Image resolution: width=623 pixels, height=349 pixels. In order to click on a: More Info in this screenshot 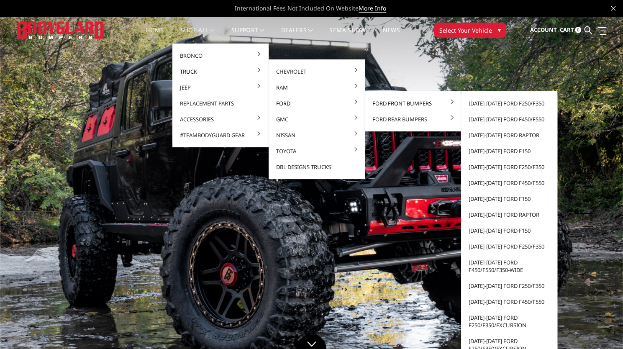, I will do `click(372, 8)`.